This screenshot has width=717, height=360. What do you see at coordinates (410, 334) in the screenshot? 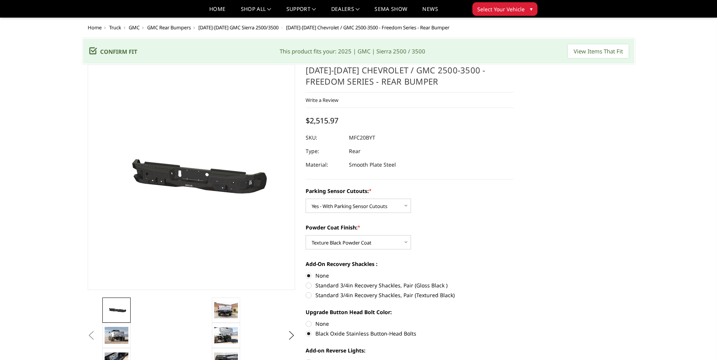
I see `label: Black Oxide Stainless Button-Head Bolts` at bounding box center [410, 334].